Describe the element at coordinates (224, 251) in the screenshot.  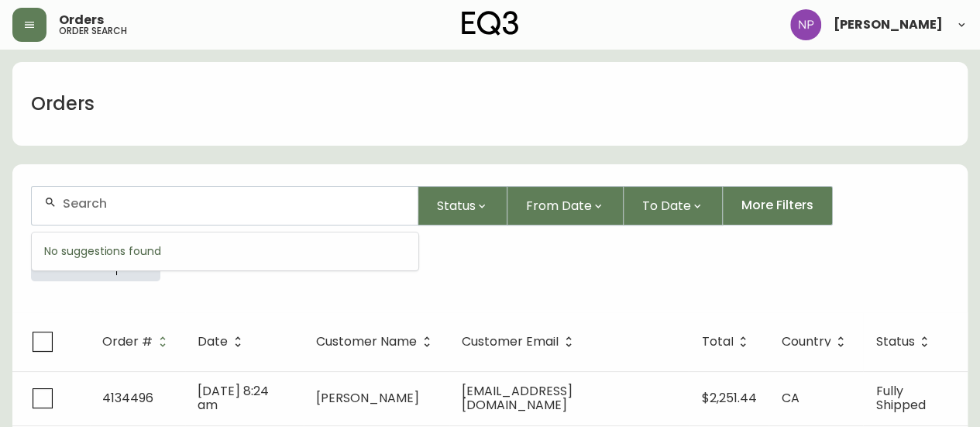
I see `div: No suggestions found` at that location.